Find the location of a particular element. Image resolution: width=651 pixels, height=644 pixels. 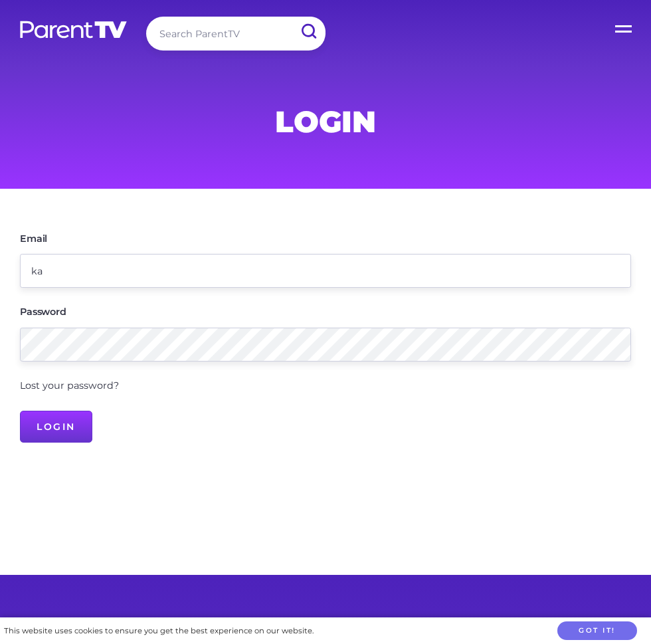

input: Login is located at coordinates (56, 427).